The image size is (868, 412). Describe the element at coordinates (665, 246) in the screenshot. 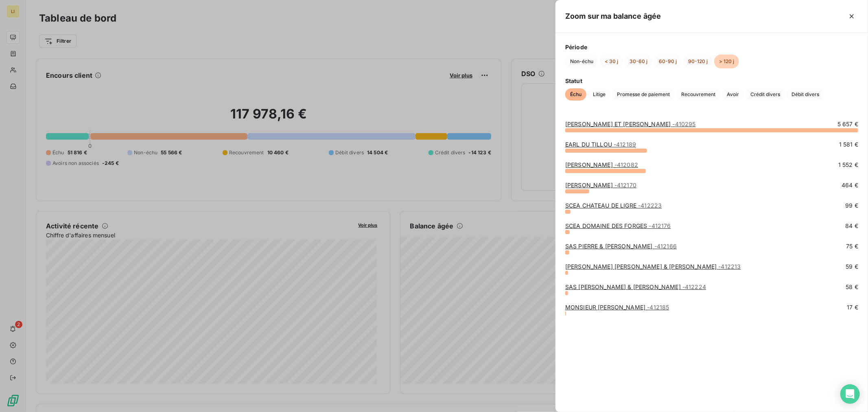

I see `span: - 412166` at that location.